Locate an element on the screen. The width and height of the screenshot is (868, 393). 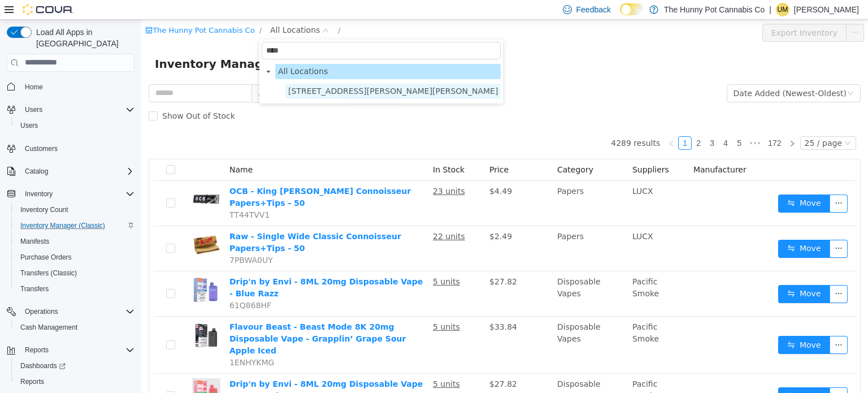
a: Cash Management is located at coordinates (49, 327).